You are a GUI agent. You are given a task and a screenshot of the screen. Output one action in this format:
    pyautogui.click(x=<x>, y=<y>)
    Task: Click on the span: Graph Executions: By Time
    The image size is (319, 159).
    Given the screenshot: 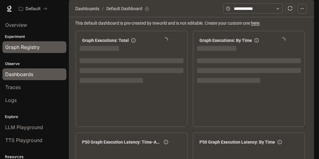 What is the action you would take?
    pyautogui.click(x=226, y=40)
    